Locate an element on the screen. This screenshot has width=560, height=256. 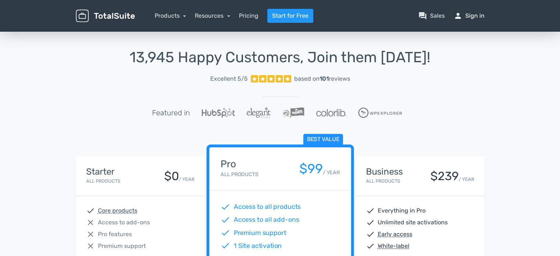
span: 1 Site activation is located at coordinates (257, 245).